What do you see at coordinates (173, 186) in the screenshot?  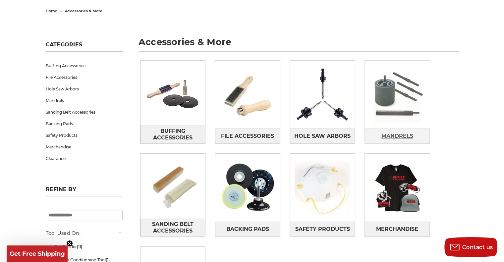 I see `img: Sanding Belt Accessories` at bounding box center [173, 186].